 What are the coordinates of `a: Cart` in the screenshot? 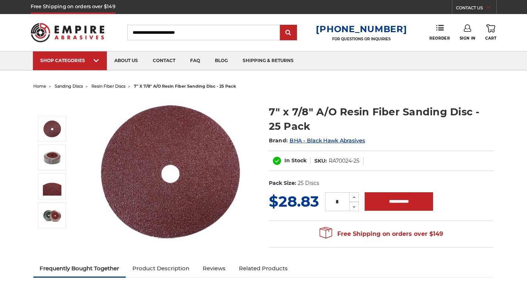 It's located at (491, 33).